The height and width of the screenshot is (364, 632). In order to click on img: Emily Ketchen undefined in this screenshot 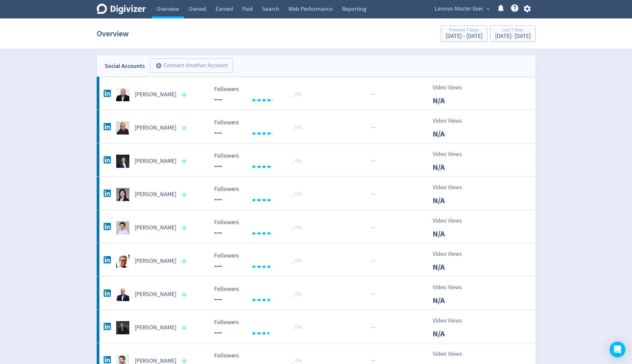, I will do `click(123, 194)`.